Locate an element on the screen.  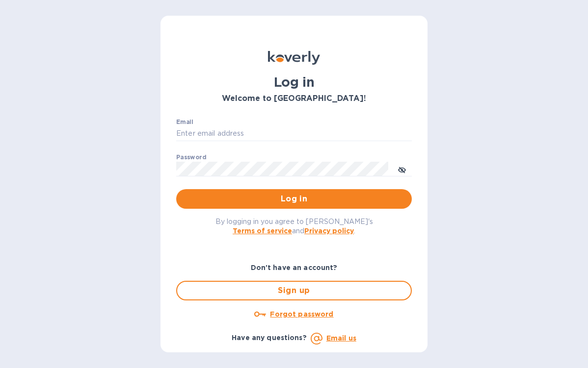
b: Terms of service is located at coordinates (262, 231).